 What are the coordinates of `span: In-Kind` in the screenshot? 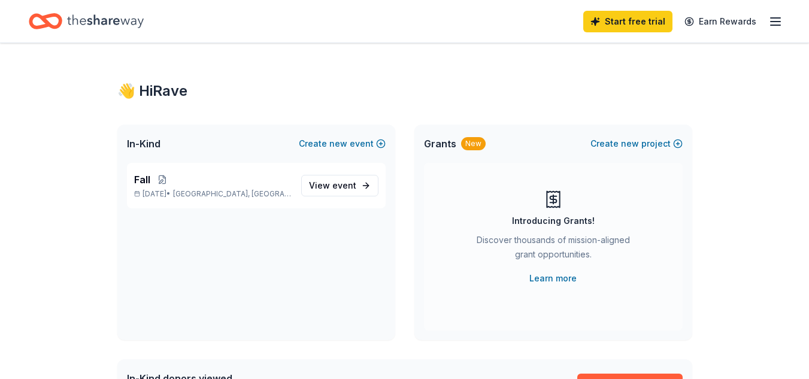 It's located at (144, 144).